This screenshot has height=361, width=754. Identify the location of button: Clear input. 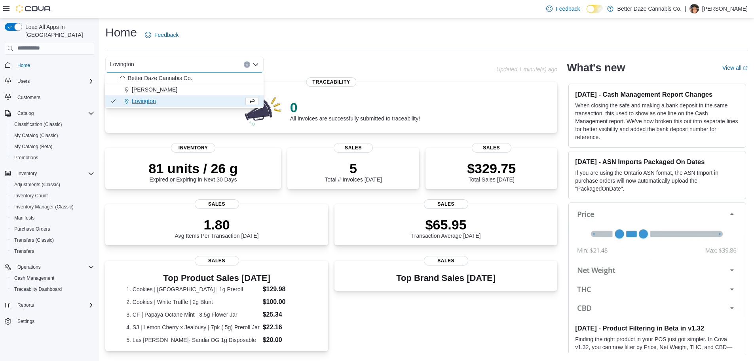
(247, 65).